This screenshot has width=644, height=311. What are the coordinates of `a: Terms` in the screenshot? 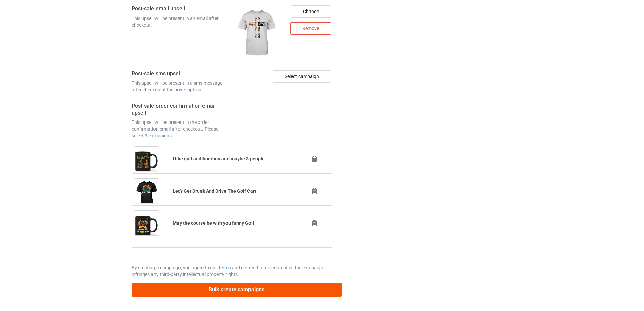 It's located at (224, 268).